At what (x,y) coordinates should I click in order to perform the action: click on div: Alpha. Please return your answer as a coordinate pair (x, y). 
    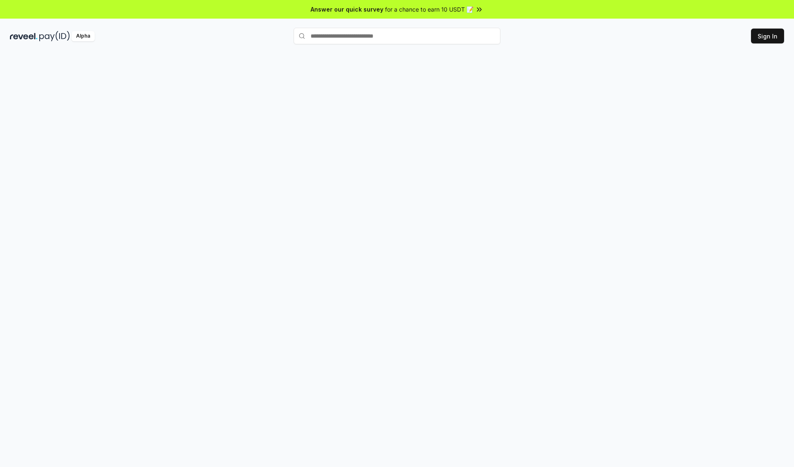
    Looking at the image, I should click on (83, 36).